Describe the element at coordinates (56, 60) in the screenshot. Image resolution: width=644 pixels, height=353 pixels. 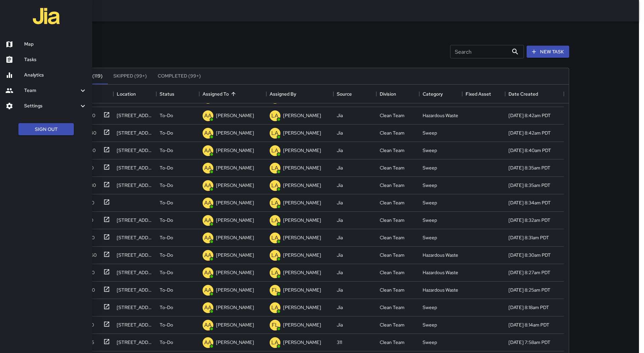
I see `h6: Tasks` at that location.